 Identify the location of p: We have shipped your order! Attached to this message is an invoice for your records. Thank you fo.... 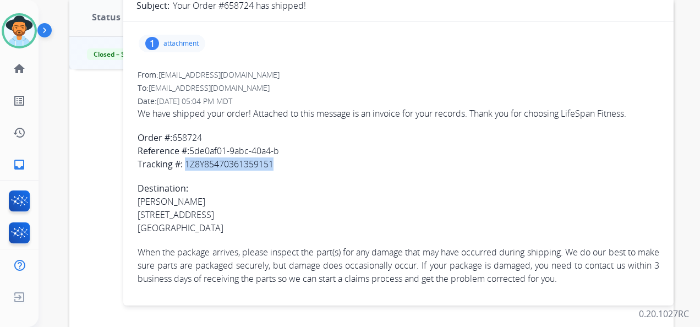
(399, 113).